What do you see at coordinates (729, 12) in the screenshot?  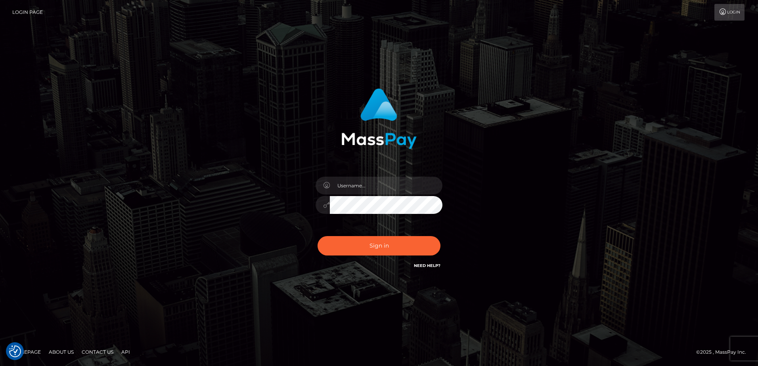 I see `a: Login` at bounding box center [729, 12].